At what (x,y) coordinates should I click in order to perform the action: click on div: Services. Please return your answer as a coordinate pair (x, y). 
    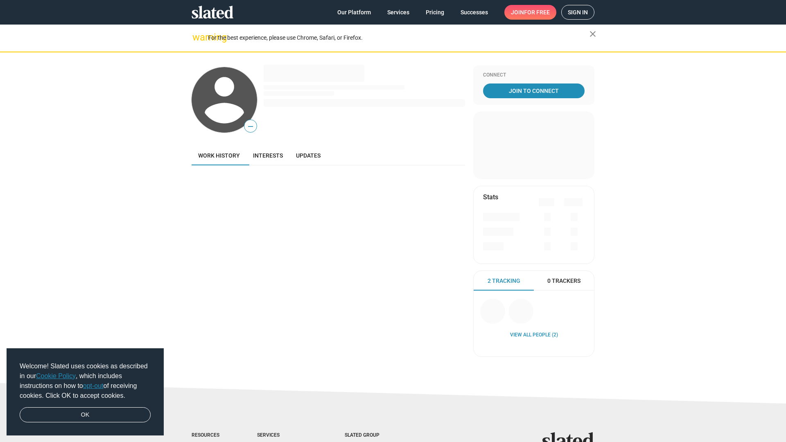
    Looking at the image, I should click on (284, 435).